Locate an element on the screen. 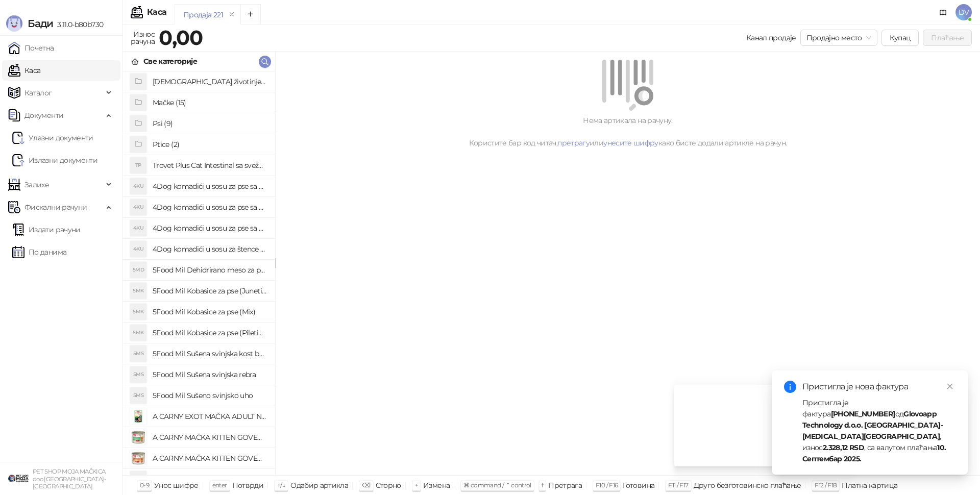 The image size is (980, 495). div: ABP is located at coordinates (139, 479).